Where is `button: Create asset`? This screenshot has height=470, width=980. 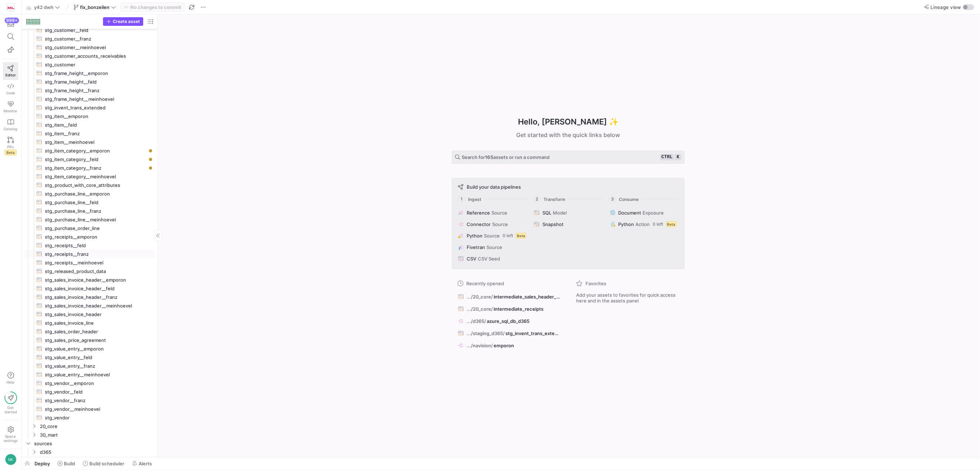
button: Create asset is located at coordinates (123, 21).